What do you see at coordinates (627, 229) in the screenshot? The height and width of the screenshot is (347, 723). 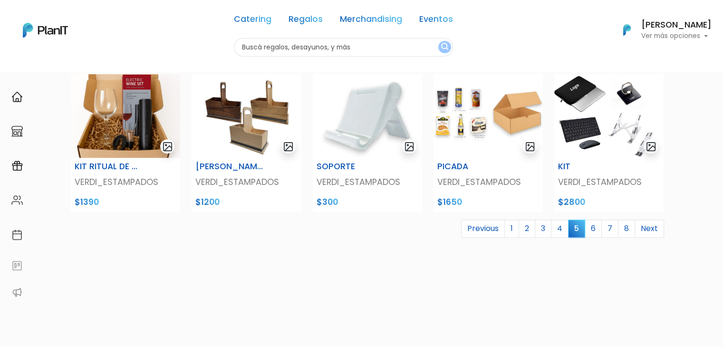 I see `a: 8` at bounding box center [627, 229].